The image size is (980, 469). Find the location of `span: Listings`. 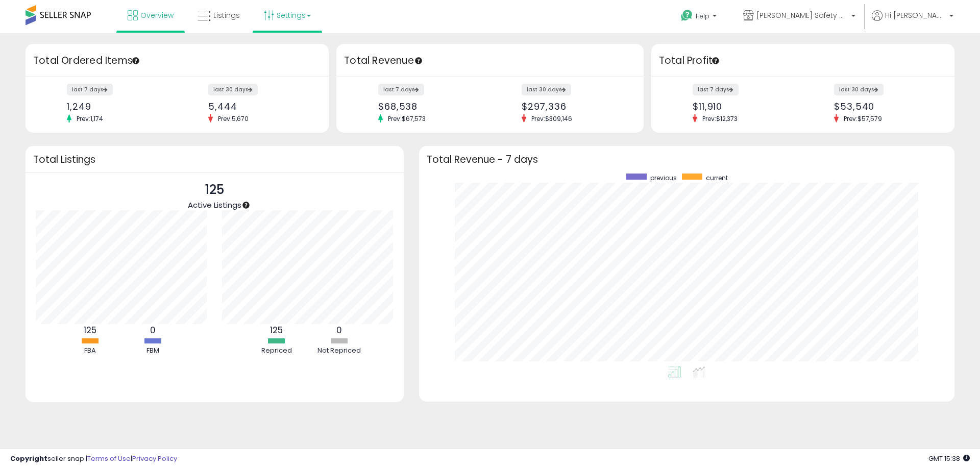

span: Listings is located at coordinates (226, 15).